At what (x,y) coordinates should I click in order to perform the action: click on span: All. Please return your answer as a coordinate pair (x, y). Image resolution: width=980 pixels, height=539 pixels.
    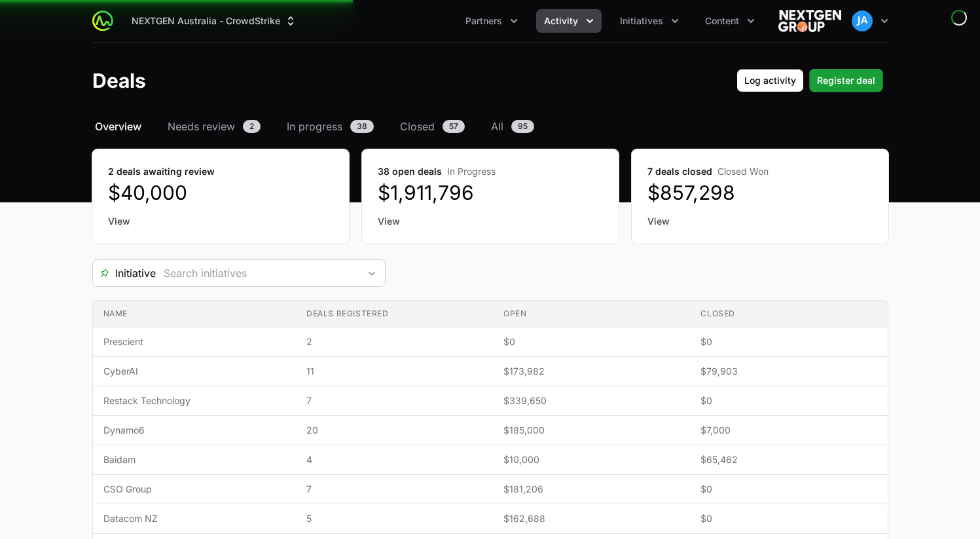
    Looking at the image, I should click on (497, 127).